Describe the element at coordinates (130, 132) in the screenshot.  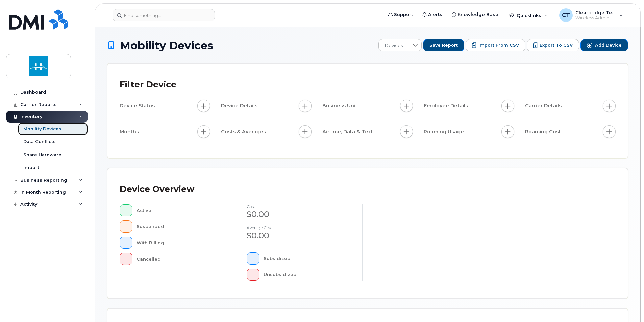
I see `span: Months` at that location.